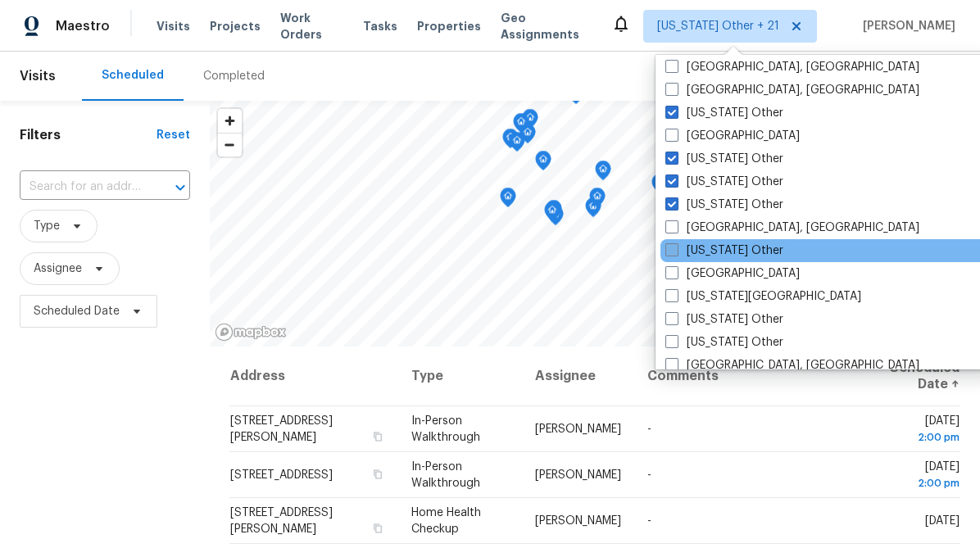 The width and height of the screenshot is (980, 548). What do you see at coordinates (229, 144) in the screenshot?
I see `button: Zoom out` at bounding box center [229, 144].